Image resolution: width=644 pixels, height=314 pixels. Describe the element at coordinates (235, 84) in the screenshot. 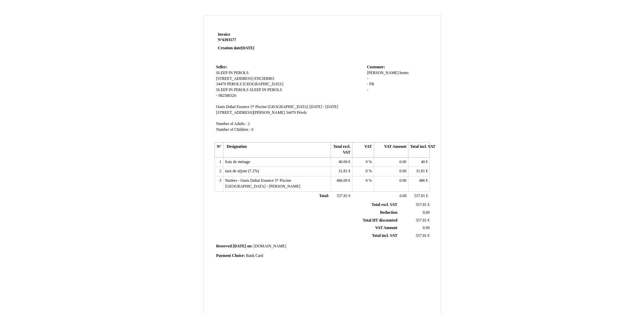

I see `span: PEROLS` at that location.